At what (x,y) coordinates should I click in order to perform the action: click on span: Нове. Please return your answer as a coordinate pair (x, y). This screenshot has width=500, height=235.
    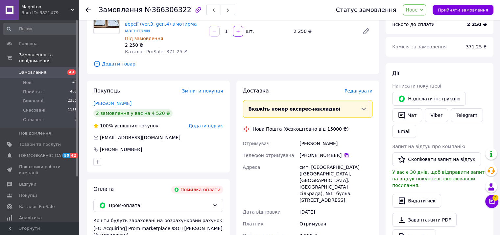
    Looking at the image, I should click on (411, 10).